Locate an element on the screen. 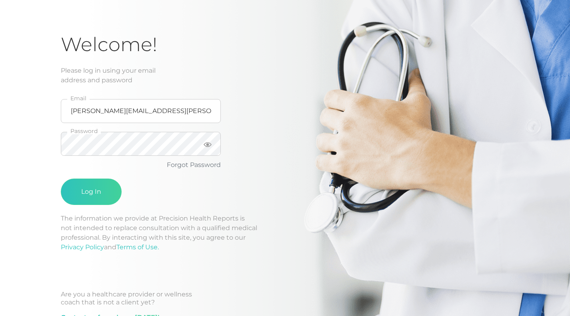 The image size is (570, 316). p: The information we provide at Precision Health Reports is not intended to replace consultation wi... is located at coordinates (285, 233).